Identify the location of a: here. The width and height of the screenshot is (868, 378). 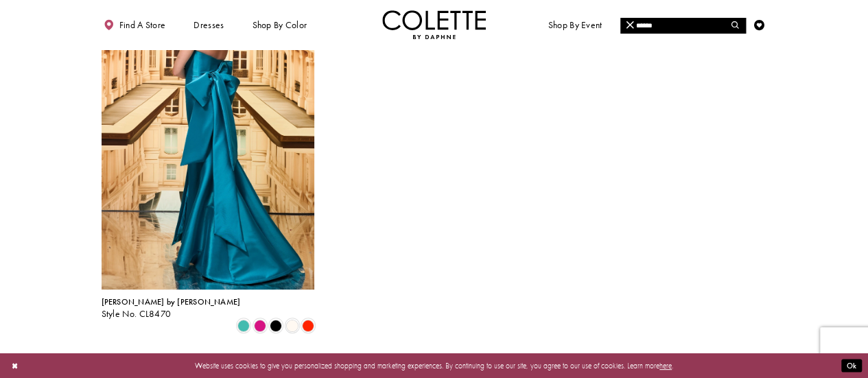
(665, 366).